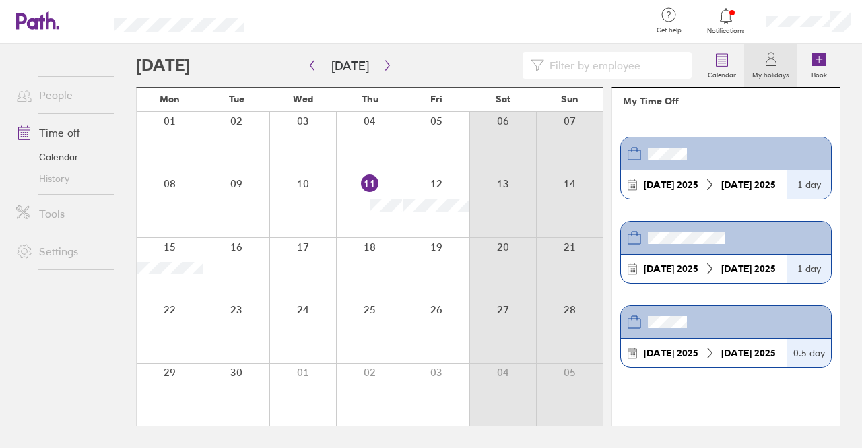  Describe the element at coordinates (59, 179) in the screenshot. I see `a: History` at that location.